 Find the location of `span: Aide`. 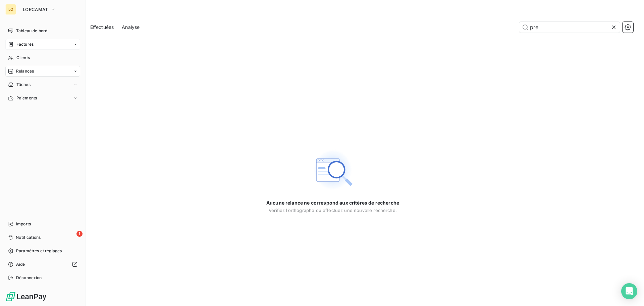

span: Aide is located at coordinates (20, 264).